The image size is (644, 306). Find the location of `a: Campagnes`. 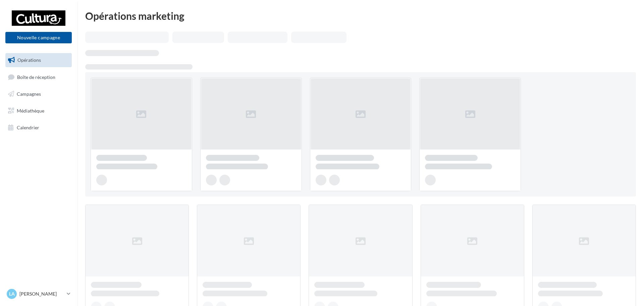

a: Campagnes is located at coordinates (39, 94).